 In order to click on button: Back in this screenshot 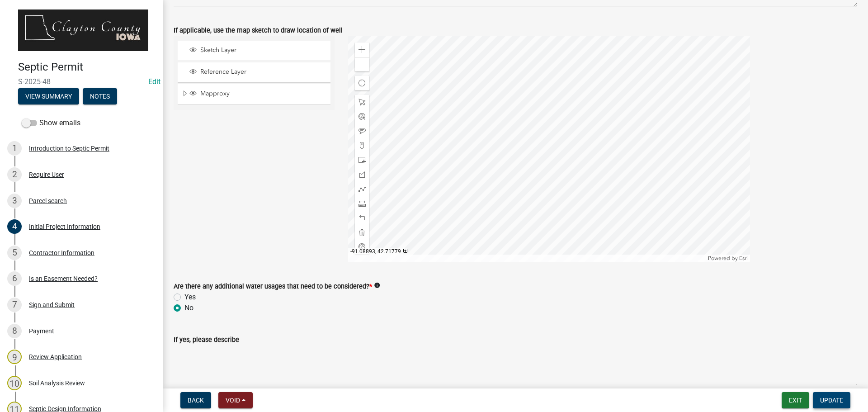, I will do `click(196, 400)`.